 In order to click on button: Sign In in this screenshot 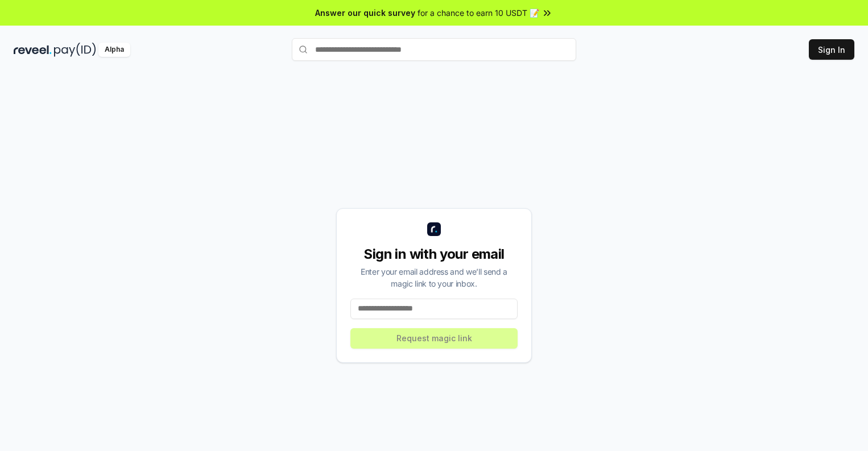, I will do `click(832, 49)`.